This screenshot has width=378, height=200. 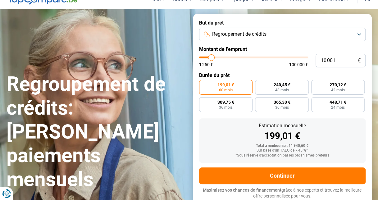 What do you see at coordinates (283, 75) in the screenshot?
I see `label: Durée du prêt` at bounding box center [283, 75].